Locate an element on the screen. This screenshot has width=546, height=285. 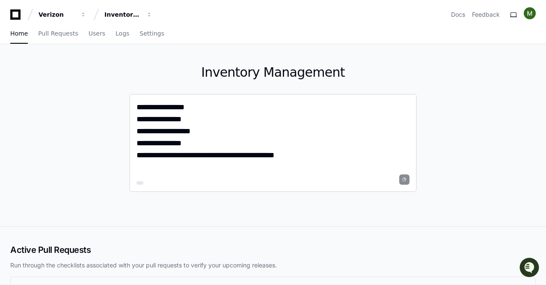
a: Users is located at coordinates (97, 34).